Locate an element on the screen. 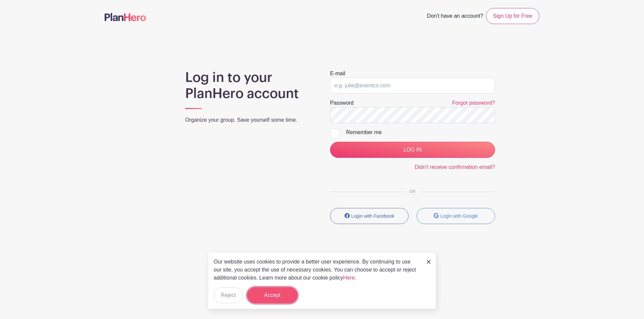 The height and width of the screenshot is (319, 644). a: Sign Up for Free is located at coordinates (512, 16).